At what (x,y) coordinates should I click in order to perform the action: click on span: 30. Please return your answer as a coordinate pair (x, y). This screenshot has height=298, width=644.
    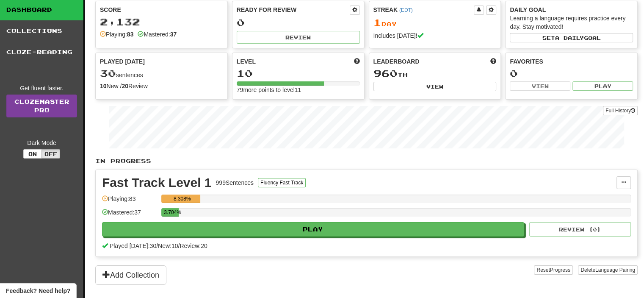
    Looking at the image, I should click on (108, 73).